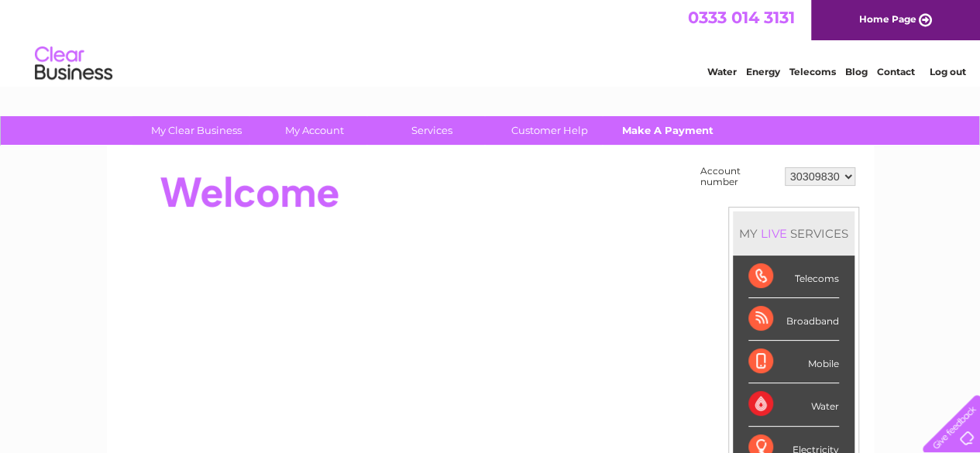 Image resolution: width=980 pixels, height=453 pixels. What do you see at coordinates (549, 130) in the screenshot?
I see `a: Customer Help` at bounding box center [549, 130].